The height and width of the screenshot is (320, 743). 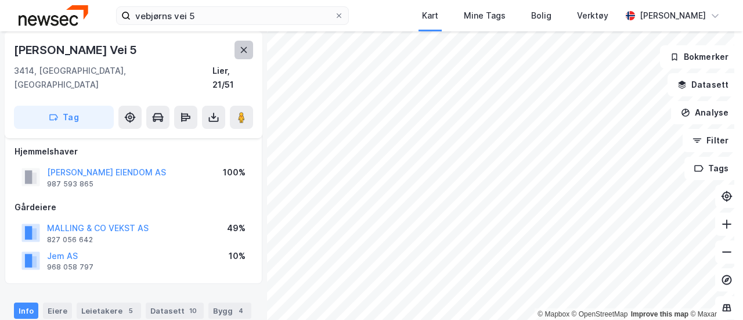 I want to click on div: 10, so click(x=193, y=311).